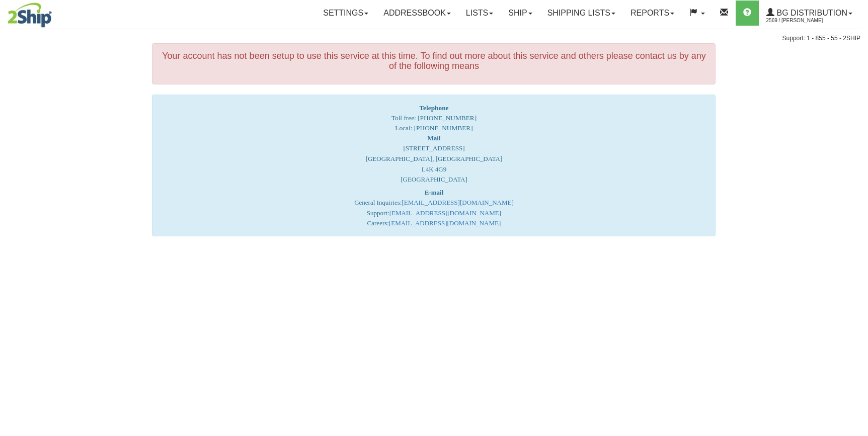 This screenshot has height=436, width=868. What do you see at coordinates (479, 13) in the screenshot?
I see `a: Lists` at bounding box center [479, 13].